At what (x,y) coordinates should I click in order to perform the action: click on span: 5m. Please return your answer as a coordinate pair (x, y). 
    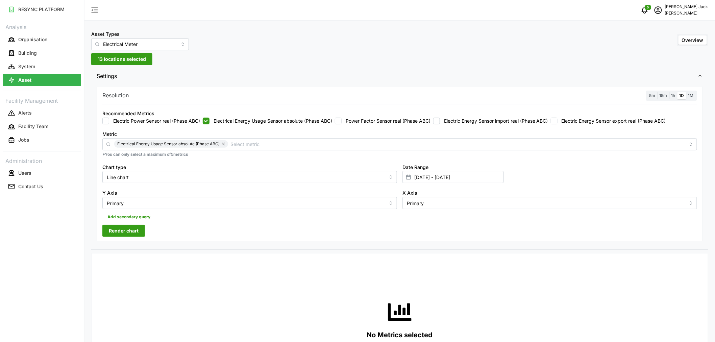
    Looking at the image, I should click on (653, 95).